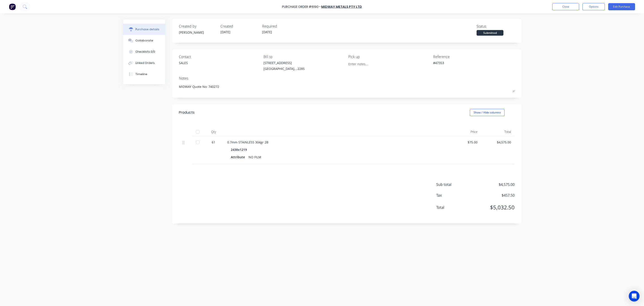  Describe the element at coordinates (347, 78) in the screenshot. I see `div: Notes` at that location.